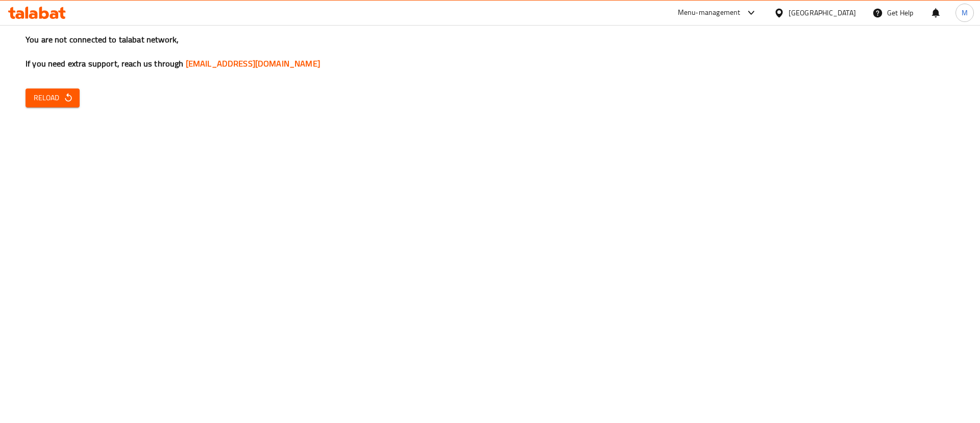 The height and width of the screenshot is (423, 980). I want to click on span: M, so click(965, 13).